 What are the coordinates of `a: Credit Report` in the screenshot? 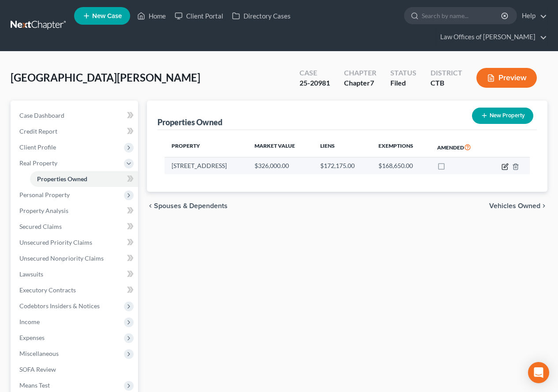 It's located at (75, 131).